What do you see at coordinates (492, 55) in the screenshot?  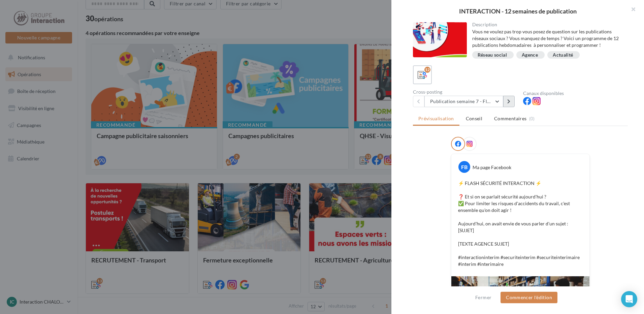 I see `div: Réseau social` at bounding box center [492, 55].